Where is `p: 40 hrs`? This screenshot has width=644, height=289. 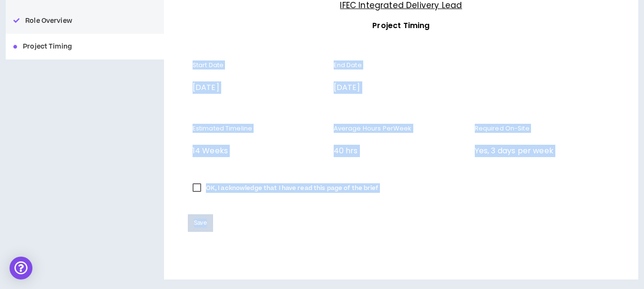
p: 40 hrs is located at coordinates (401, 151).